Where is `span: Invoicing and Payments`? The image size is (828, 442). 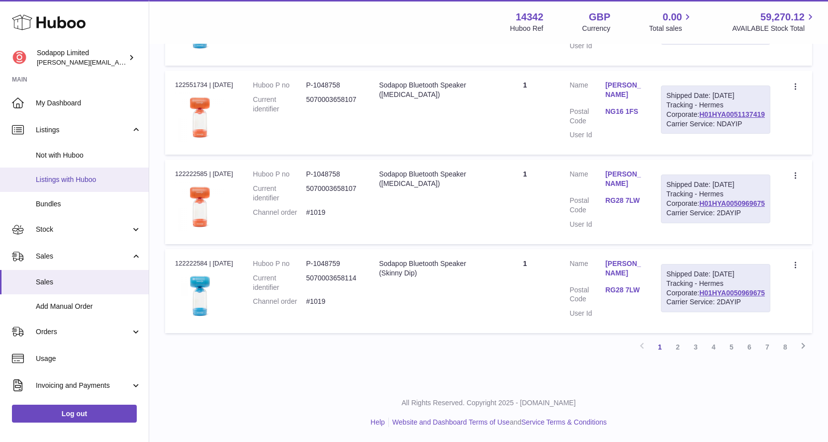
span: Invoicing and Payments is located at coordinates (83, 386).